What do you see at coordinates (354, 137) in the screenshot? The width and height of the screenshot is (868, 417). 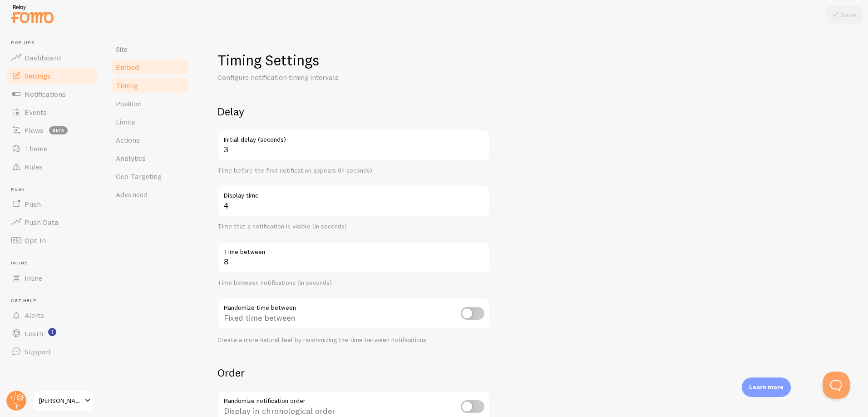 I see `label: Initial delay (seconds)` at bounding box center [354, 137].